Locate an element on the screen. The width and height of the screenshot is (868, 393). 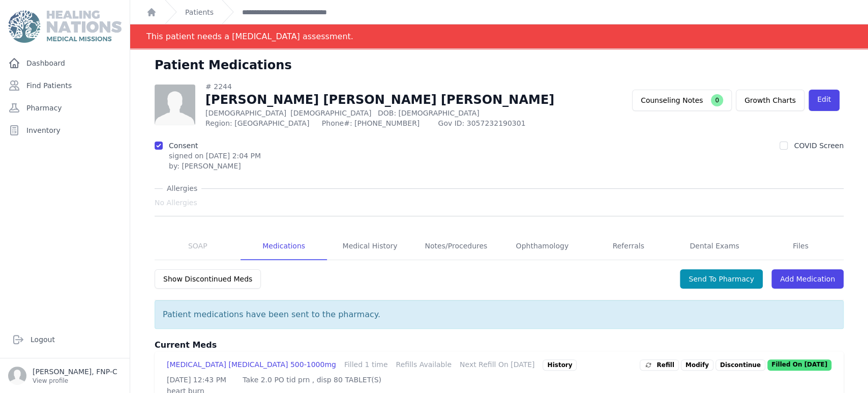
a: Modify is located at coordinates (697, 365).